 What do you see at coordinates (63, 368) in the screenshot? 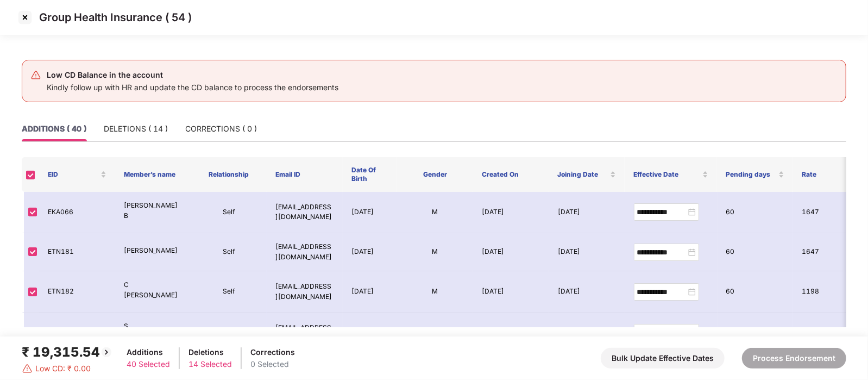
I see `span: Low CD: ₹ 0.00` at bounding box center [63, 368].